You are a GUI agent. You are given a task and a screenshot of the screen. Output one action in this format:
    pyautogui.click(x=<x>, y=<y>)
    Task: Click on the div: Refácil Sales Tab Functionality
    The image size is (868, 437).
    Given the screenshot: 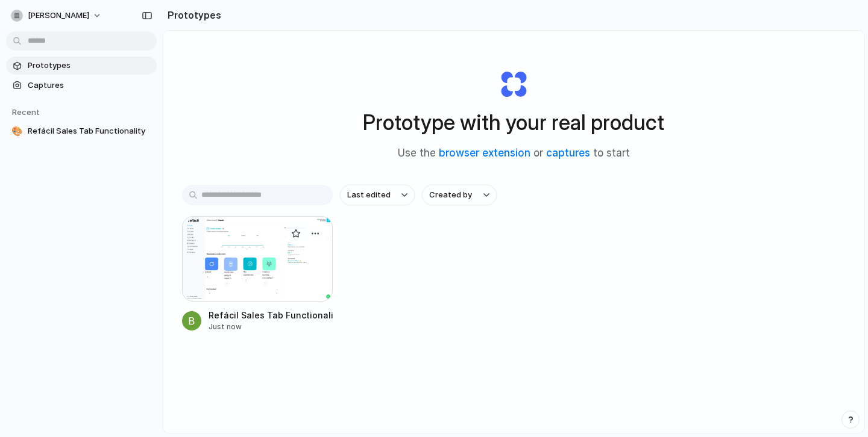 What is the action you would take?
    pyautogui.click(x=271, y=315)
    